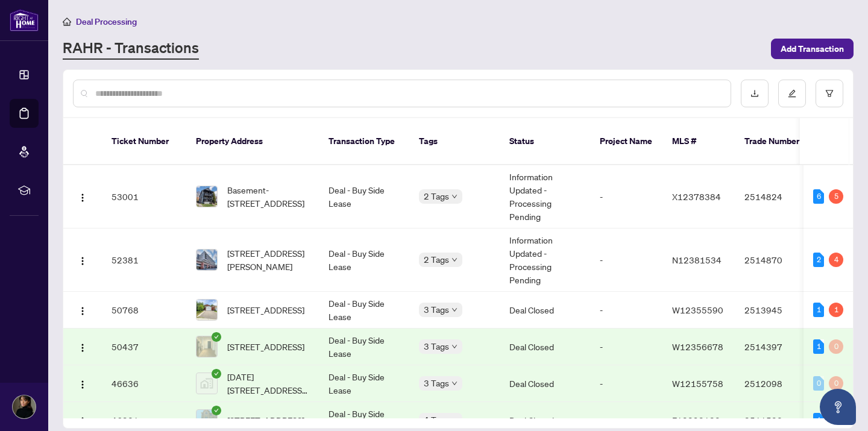 The image size is (868, 431). Describe the element at coordinates (838, 407) in the screenshot. I see `button: Open asap` at that location.